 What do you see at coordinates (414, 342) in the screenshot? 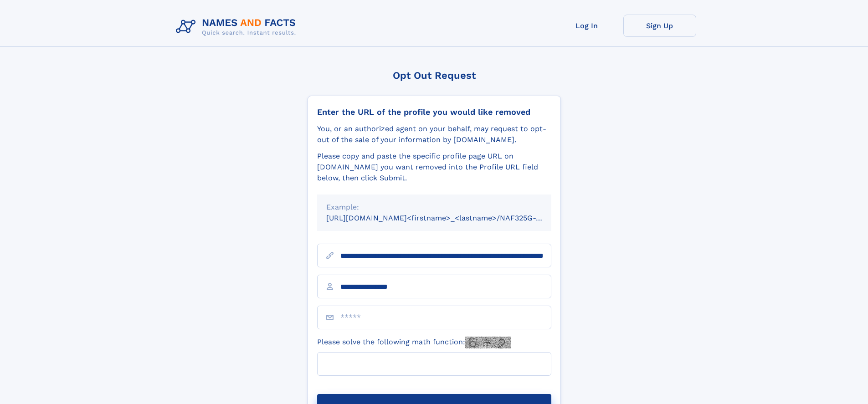
I see `label: Please solve the following math function:` at bounding box center [414, 342].